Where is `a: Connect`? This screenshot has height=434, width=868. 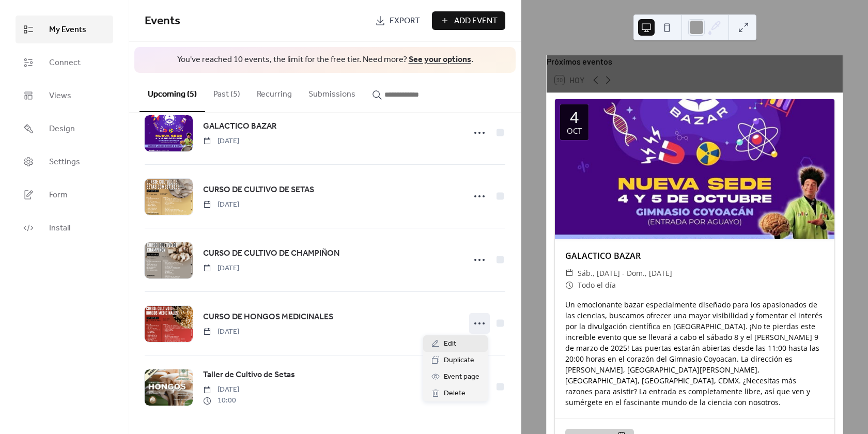
a: Connect is located at coordinates (64, 62).